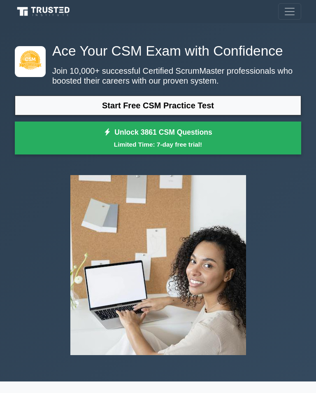 This screenshot has width=316, height=393. I want to click on p: Join 10,000+ successful Certified ScrumMaster professionals who boosted their careers with our pr..., so click(158, 76).